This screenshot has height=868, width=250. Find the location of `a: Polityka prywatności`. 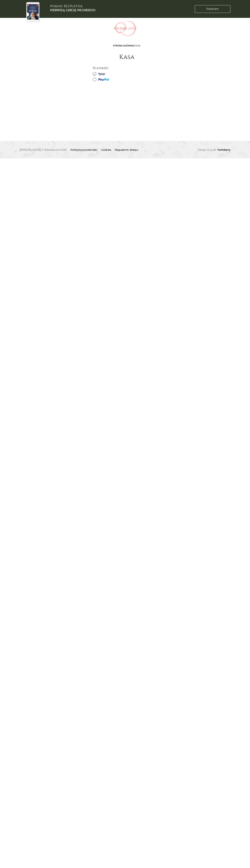

a: Polityka prywatności is located at coordinates (84, 150).